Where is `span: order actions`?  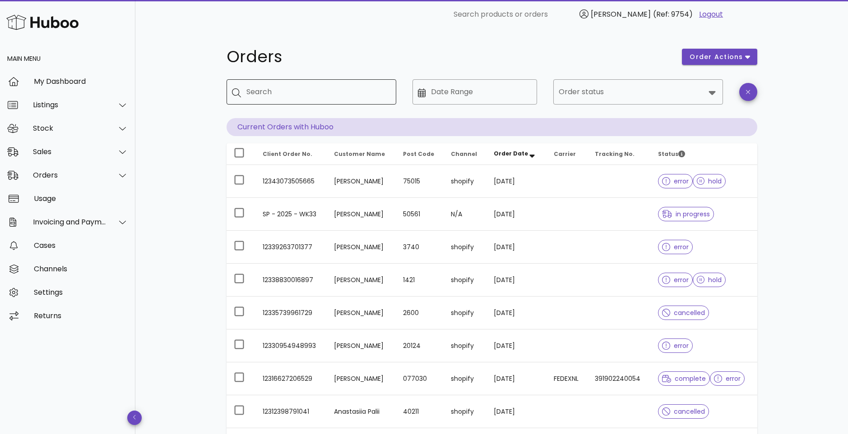 span: order actions is located at coordinates (716, 57).